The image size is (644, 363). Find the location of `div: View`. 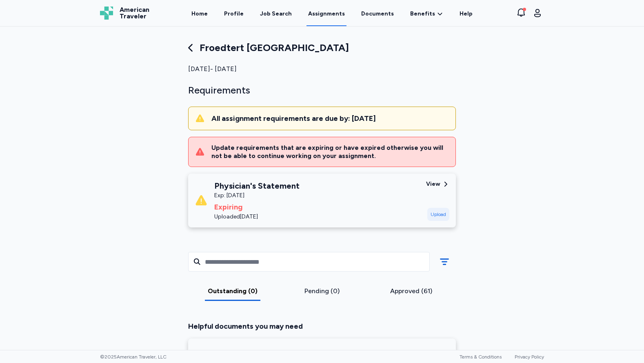

div: View is located at coordinates (433, 184).